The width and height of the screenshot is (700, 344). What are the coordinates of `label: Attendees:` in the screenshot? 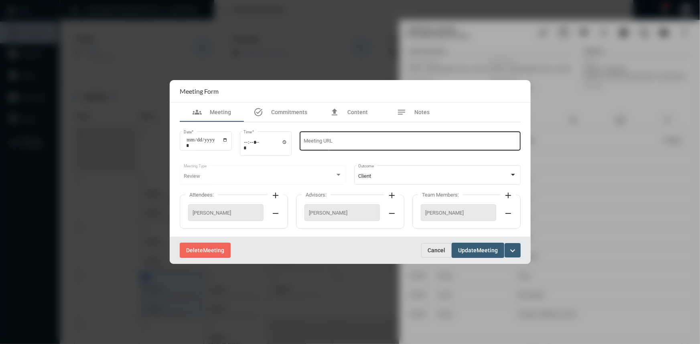 It's located at (201, 195).